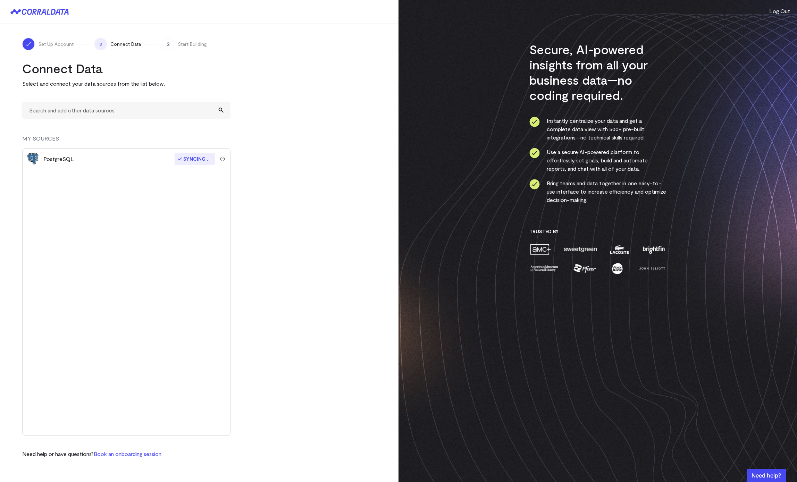  What do you see at coordinates (195, 159) in the screenshot?
I see `span: Syncing` at bounding box center [195, 159].